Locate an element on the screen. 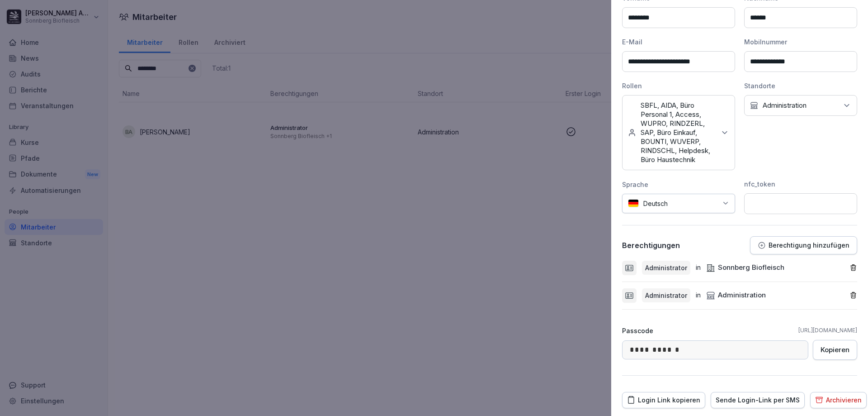 The image size is (868, 416). div: Sende Login-Link per SMS is located at coordinates (758, 400).